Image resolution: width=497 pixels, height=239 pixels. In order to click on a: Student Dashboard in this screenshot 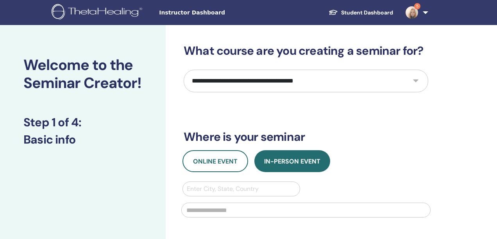, I will do `click(361, 13)`.